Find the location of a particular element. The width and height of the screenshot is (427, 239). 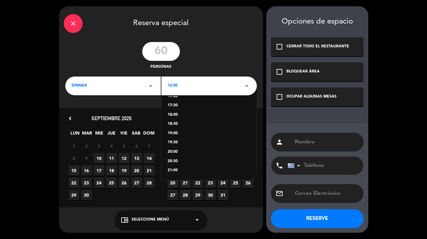

span: 14 is located at coordinates (149, 158).